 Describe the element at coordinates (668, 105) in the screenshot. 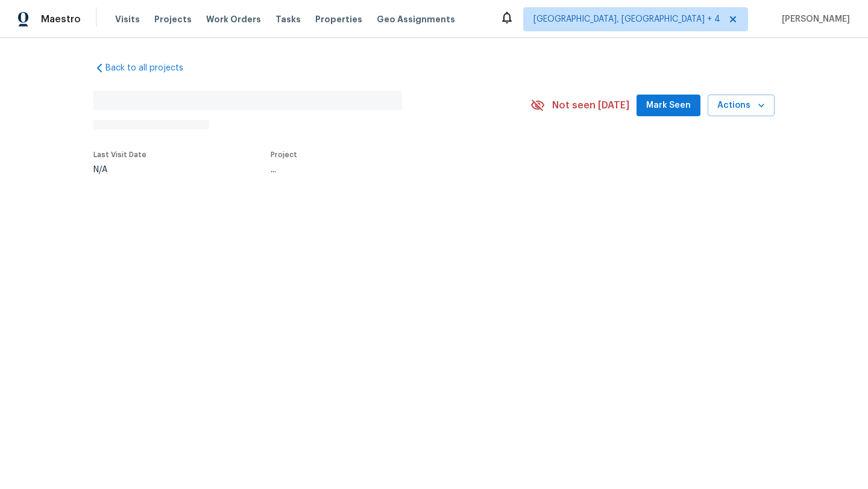

I see `span: Mark Seen` at that location.